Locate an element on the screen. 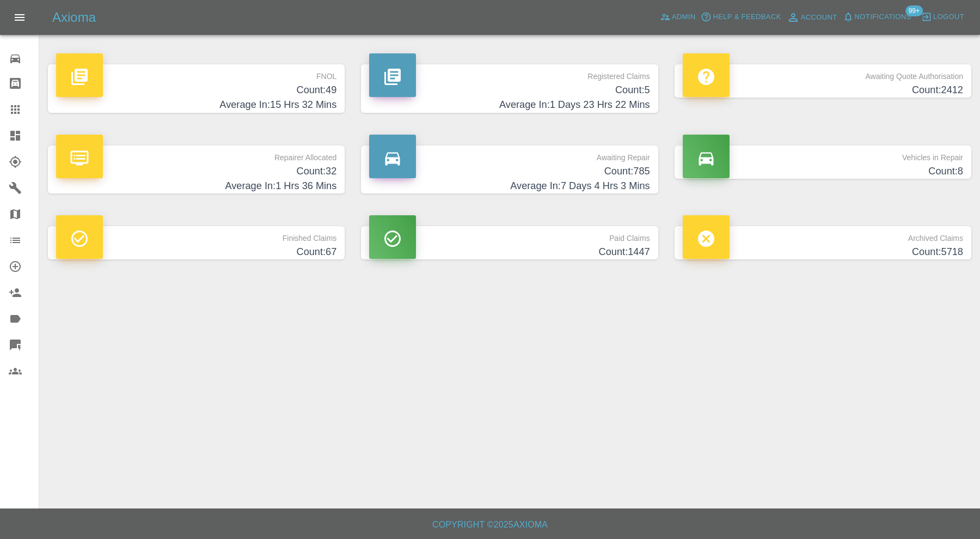 The image size is (980, 539). h4: Average In: 15 Hrs 32 Mins is located at coordinates (196, 105).